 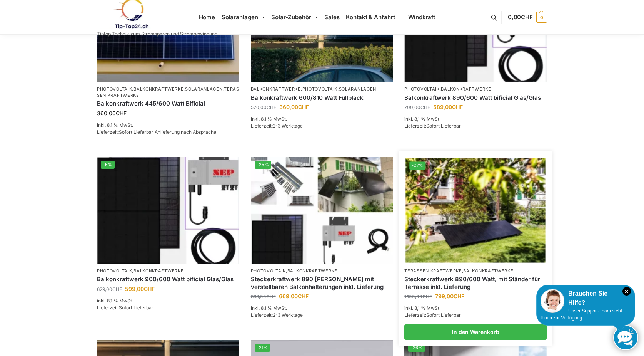 I want to click on span: 0, so click(x=542, y=17).